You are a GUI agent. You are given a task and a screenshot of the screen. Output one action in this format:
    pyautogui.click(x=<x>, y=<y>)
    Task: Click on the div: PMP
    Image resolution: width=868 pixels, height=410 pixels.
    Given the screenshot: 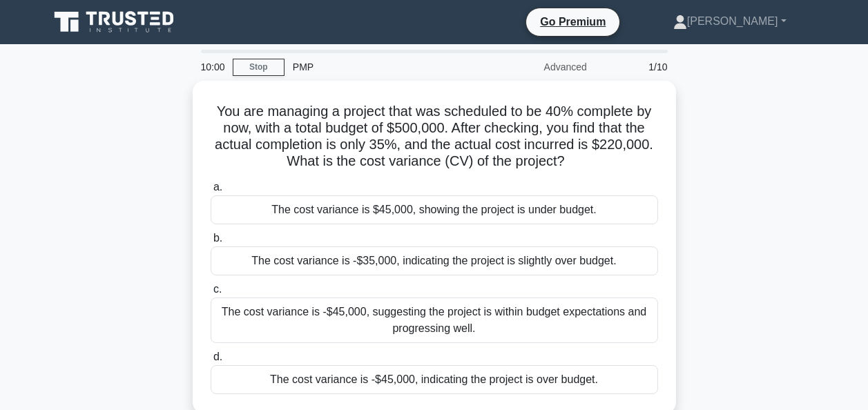 What is the action you would take?
    pyautogui.click(x=379, y=67)
    